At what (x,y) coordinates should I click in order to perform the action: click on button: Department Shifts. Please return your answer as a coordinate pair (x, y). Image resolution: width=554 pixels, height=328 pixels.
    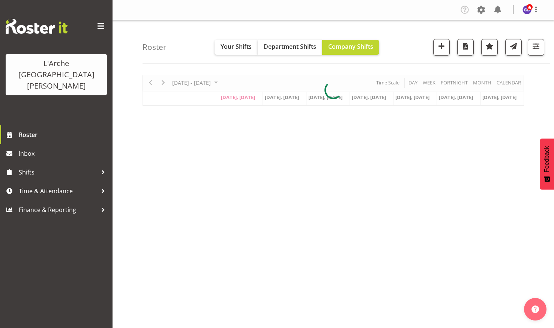
    Looking at the image, I should click on (290, 47).